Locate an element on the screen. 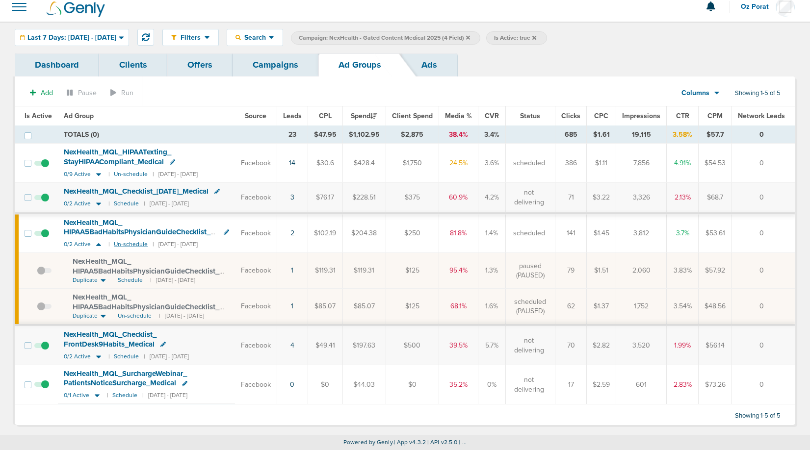 Image resolution: width=810 pixels, height=450 pixels. span: NexHealth_ MQL_ HIPAATexting_ StayHIPAACompliant_ Medical is located at coordinates (117, 157).